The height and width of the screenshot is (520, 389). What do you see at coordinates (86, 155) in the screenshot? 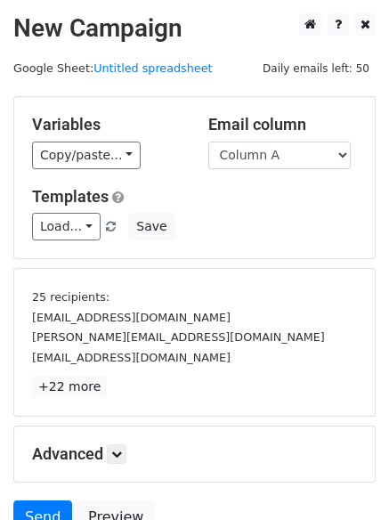
I see `a: Copy/paste...` at bounding box center [86, 155].